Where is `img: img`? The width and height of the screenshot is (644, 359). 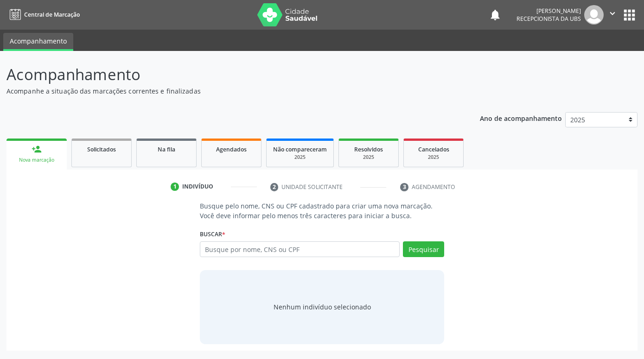 img: img is located at coordinates (594, 15).